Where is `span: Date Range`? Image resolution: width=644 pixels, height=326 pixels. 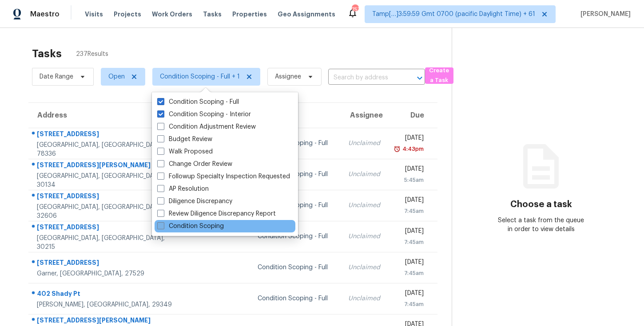
span: Date Range is located at coordinates (56, 77).